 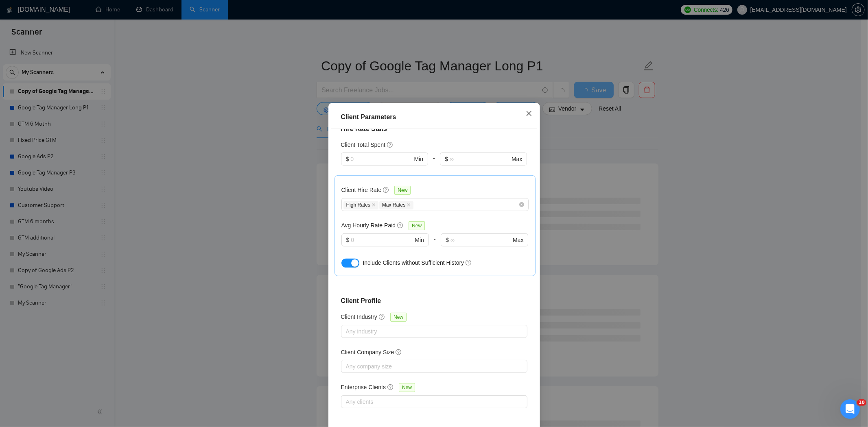 I want to click on h5: Client Hire Rate, so click(x=362, y=190).